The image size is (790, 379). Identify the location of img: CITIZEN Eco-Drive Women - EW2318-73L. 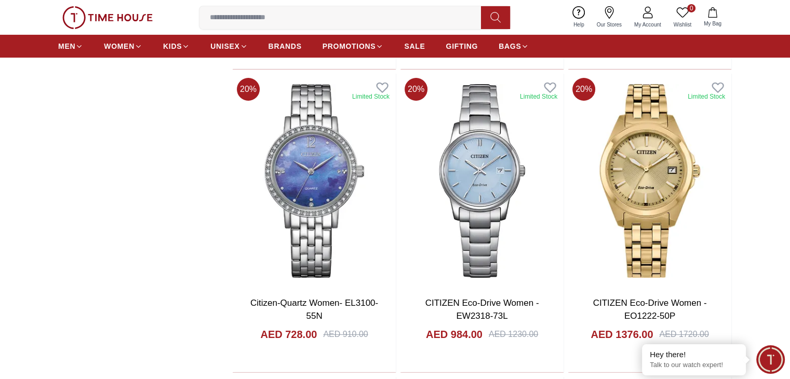
(482, 181).